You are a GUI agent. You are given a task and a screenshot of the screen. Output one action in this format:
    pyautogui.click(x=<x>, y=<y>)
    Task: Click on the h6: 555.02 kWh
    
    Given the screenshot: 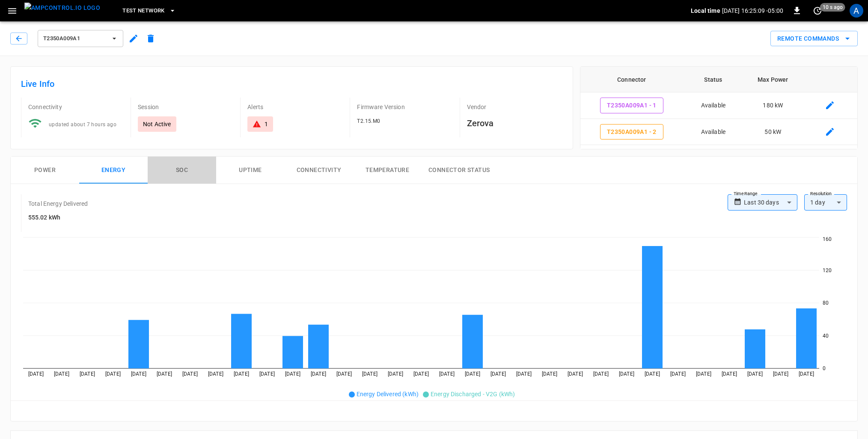 What is the action you would take?
    pyautogui.click(x=58, y=218)
    